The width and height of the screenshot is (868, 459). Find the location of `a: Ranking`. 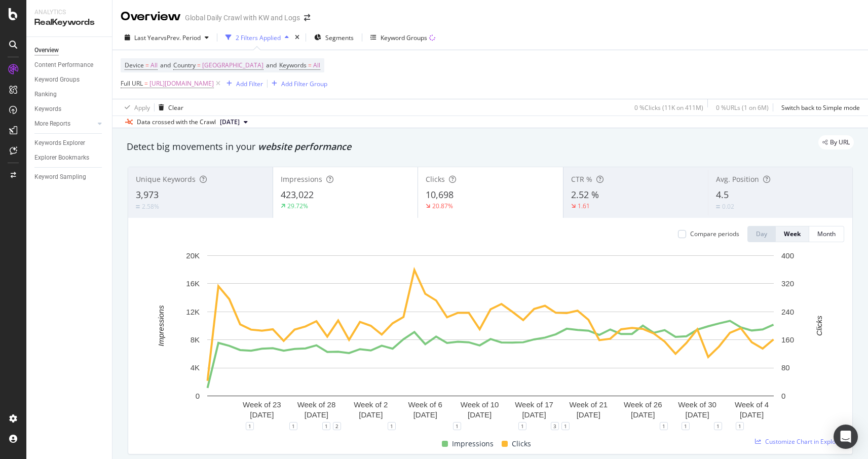

a: Ranking is located at coordinates (70, 94).